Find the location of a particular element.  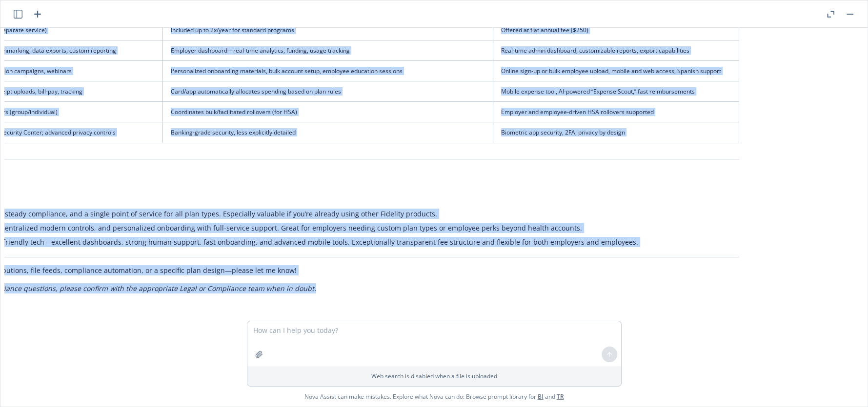

td: Employer dashboard—real-time analytics, funding, usage tracking is located at coordinates (327, 51).